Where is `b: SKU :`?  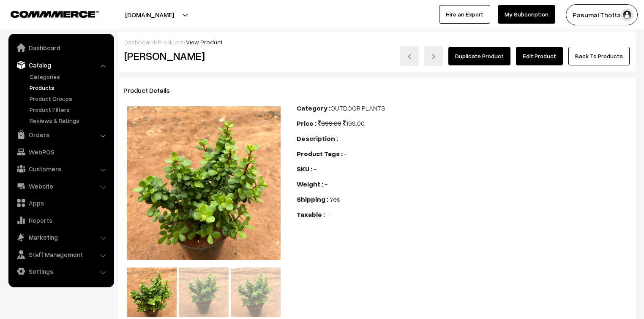 b: SKU : is located at coordinates (304, 169).